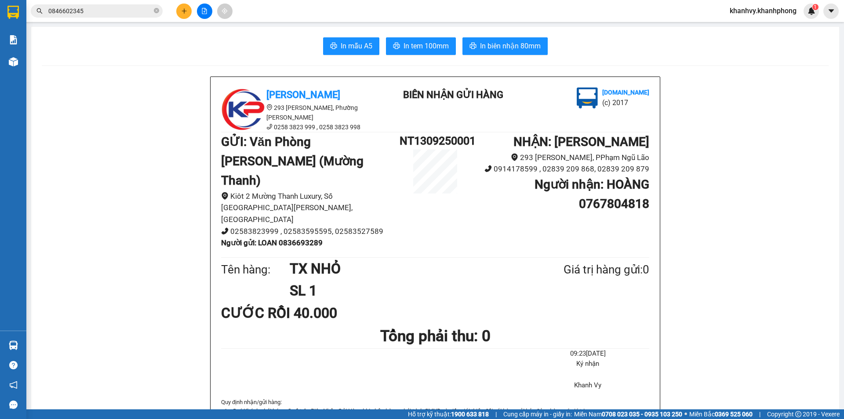 This screenshot has height=419, width=844. What do you see at coordinates (204, 11) in the screenshot?
I see `span: file-add` at bounding box center [204, 11].